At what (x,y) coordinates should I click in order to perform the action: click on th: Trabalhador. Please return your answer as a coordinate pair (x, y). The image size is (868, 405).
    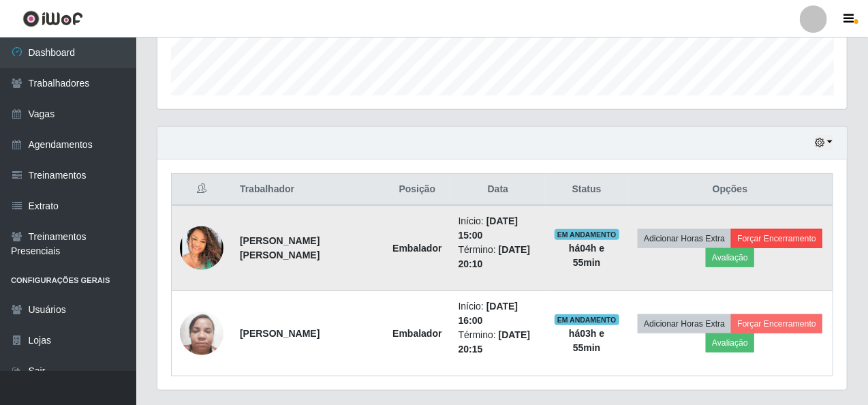
    Looking at the image, I should click on (308, 190).